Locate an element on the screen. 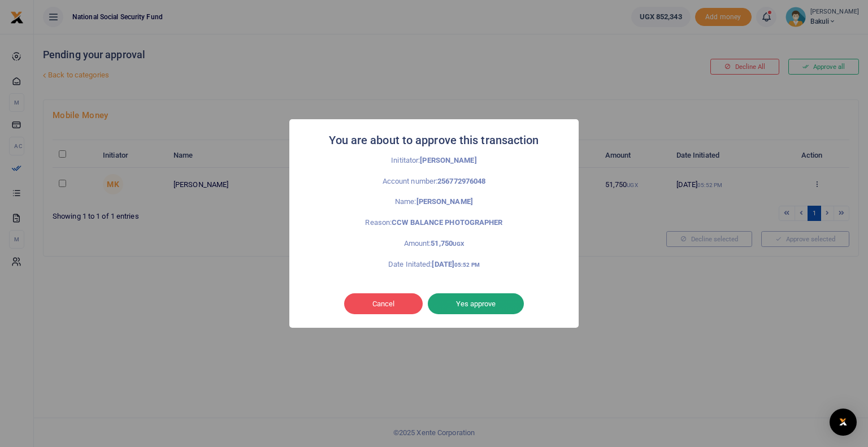  button: Cancel is located at coordinates (383, 304).